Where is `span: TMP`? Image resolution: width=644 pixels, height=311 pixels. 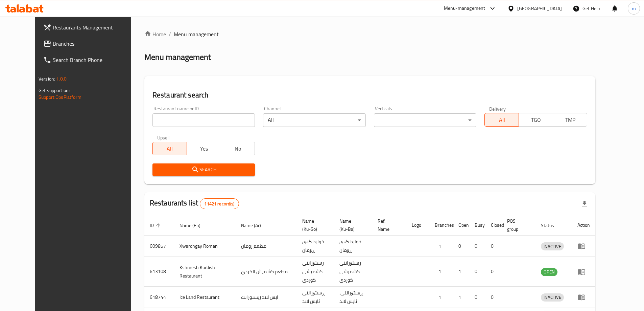 span: TMP is located at coordinates (569, 119).